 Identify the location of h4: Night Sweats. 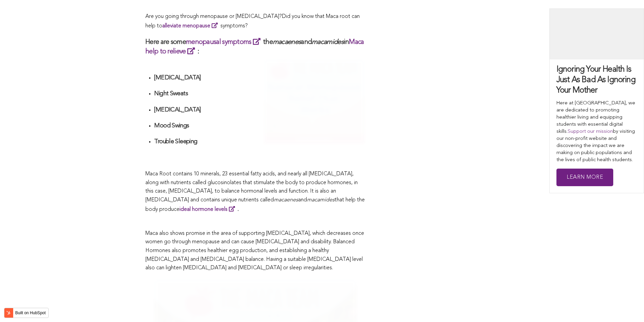
(260, 94).